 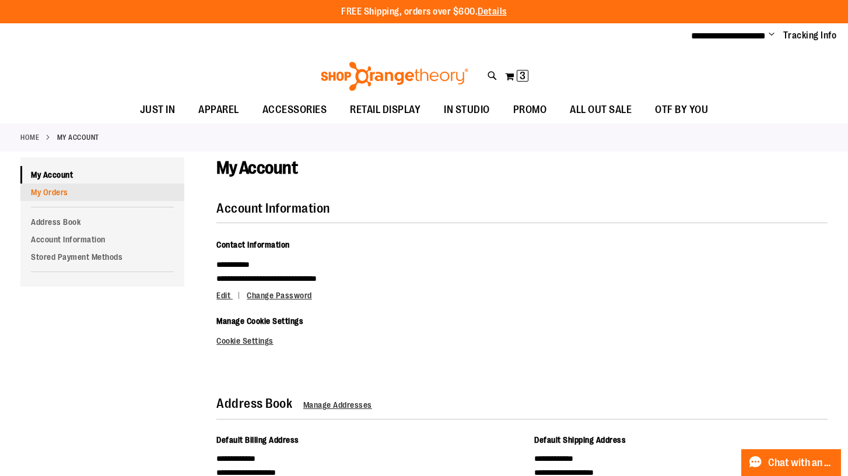 What do you see at coordinates (219, 110) in the screenshot?
I see `span: APPAREL` at bounding box center [219, 110].